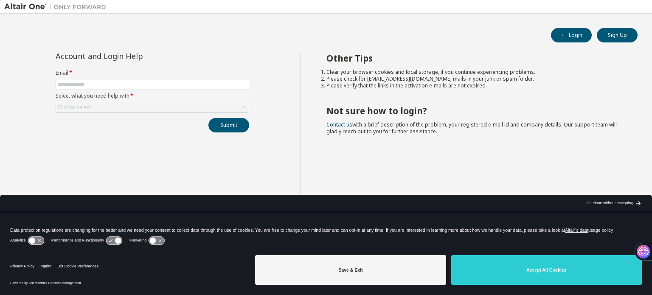  Describe the element at coordinates (133, 56) in the screenshot. I see `div: Account and Login Help` at that location.